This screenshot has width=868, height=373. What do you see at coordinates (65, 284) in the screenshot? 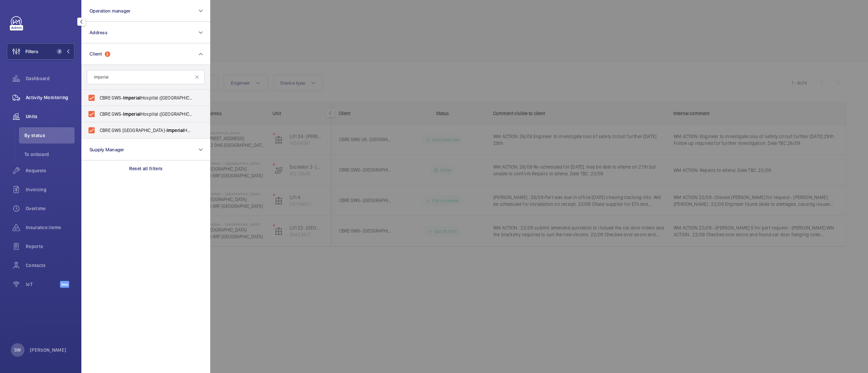
I see `span: Beta` at bounding box center [65, 284].